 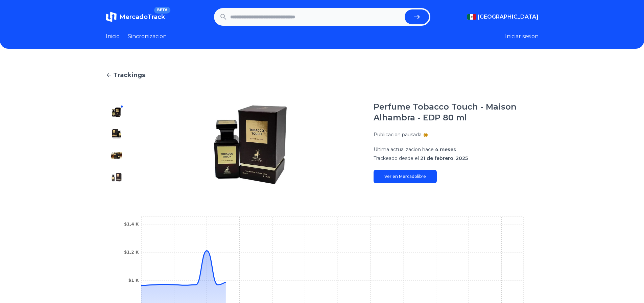 I want to click on a: Inicio, so click(x=113, y=37).